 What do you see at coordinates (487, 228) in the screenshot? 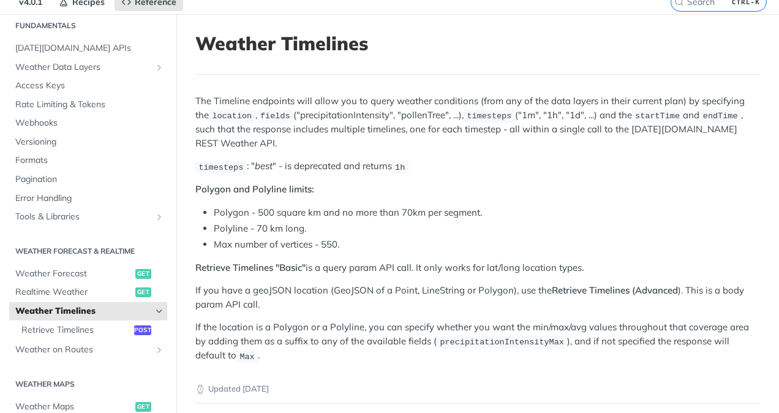
I see `li: Polyline - 70 km long.` at bounding box center [487, 228].